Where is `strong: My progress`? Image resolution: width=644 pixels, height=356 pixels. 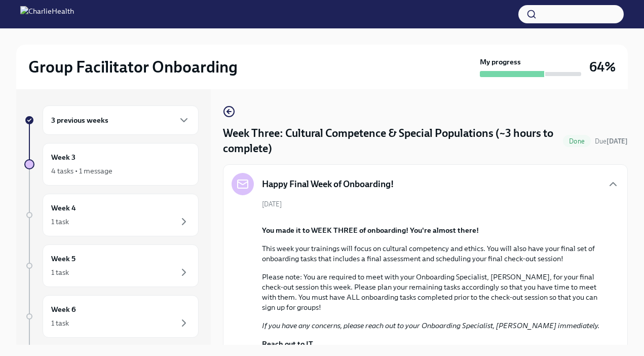
strong: My progress is located at coordinates (501, 62).